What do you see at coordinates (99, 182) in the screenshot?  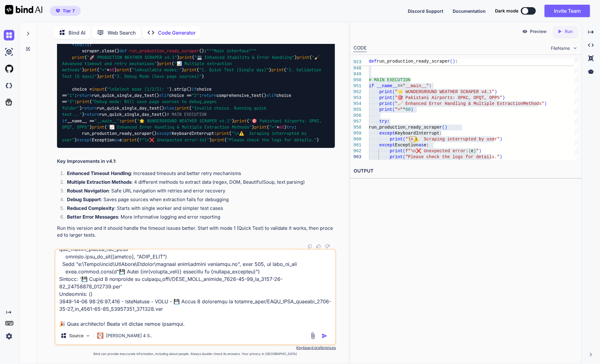 I see `strong: Multiple Extraction Methods` at bounding box center [99, 182].